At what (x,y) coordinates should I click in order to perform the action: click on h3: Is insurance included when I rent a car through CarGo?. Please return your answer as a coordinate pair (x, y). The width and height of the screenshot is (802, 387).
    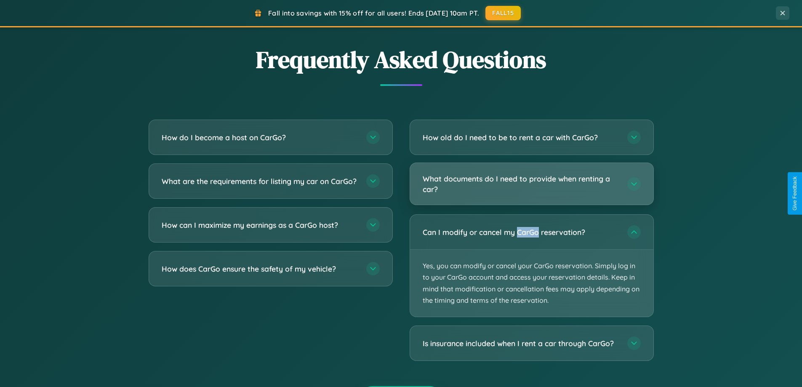
    Looking at the image, I should click on (521, 343).